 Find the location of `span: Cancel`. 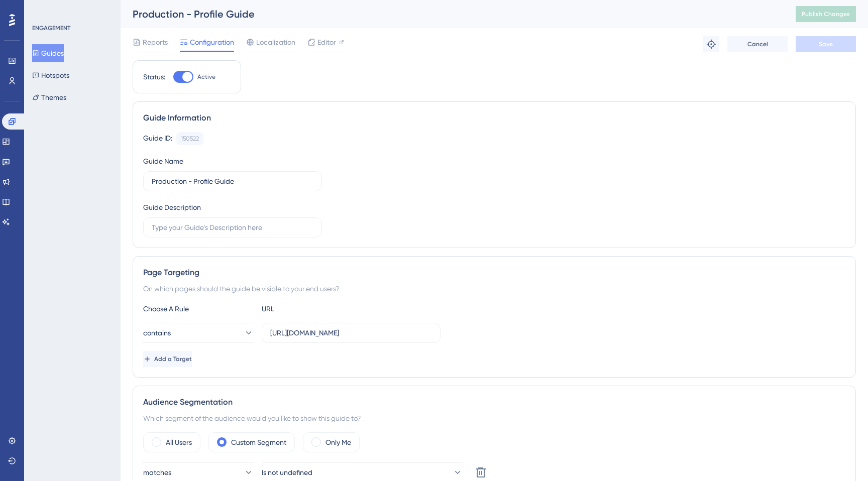

span: Cancel is located at coordinates (758, 44).